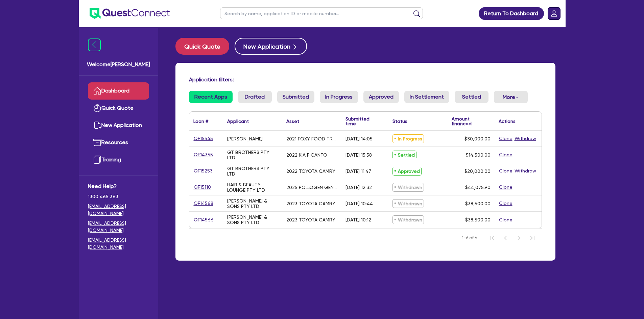 The image size is (644, 319). Describe the element at coordinates (97, 125) in the screenshot. I see `img: new-application` at that location.